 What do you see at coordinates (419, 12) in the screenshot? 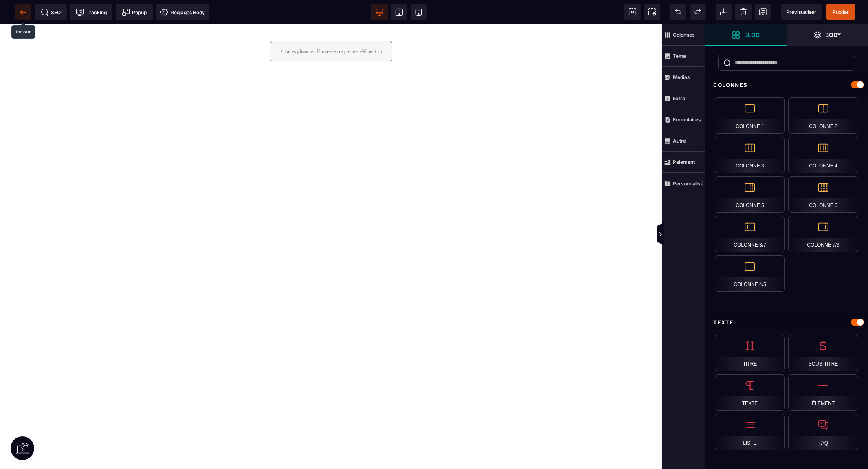
I see `span: Voir mobile` at bounding box center [419, 12].